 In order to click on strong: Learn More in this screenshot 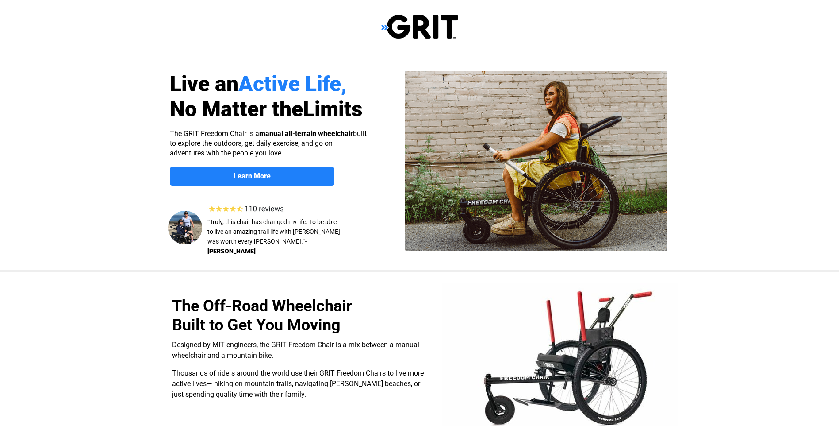, I will do `click(252, 176)`.